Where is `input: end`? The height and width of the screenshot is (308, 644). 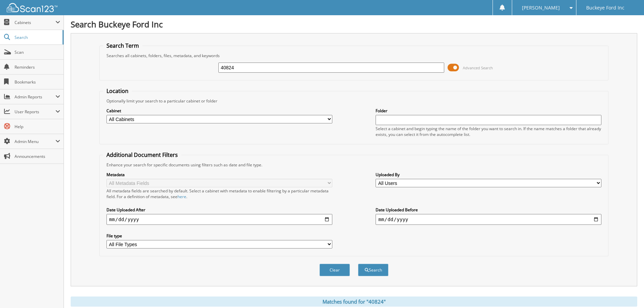
input: end is located at coordinates (489, 220).